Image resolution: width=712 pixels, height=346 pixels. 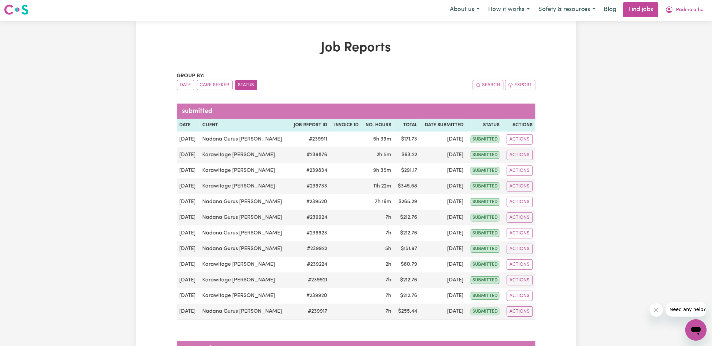 What do you see at coordinates (383, 202) in the screenshot?
I see `span: 7 hours 16 minutes` at bounding box center [383, 202].